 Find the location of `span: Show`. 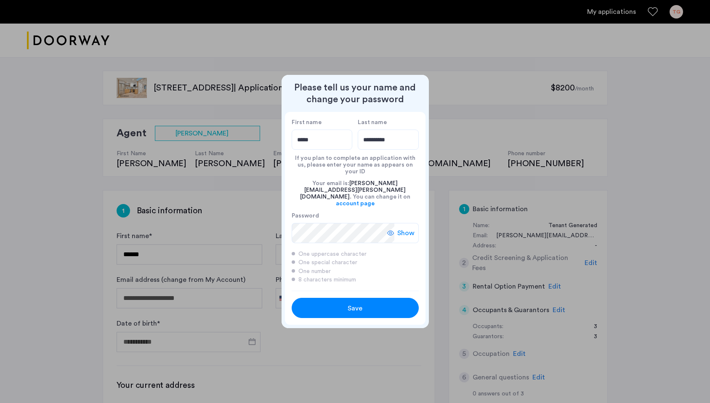

span: Show is located at coordinates (405, 233).